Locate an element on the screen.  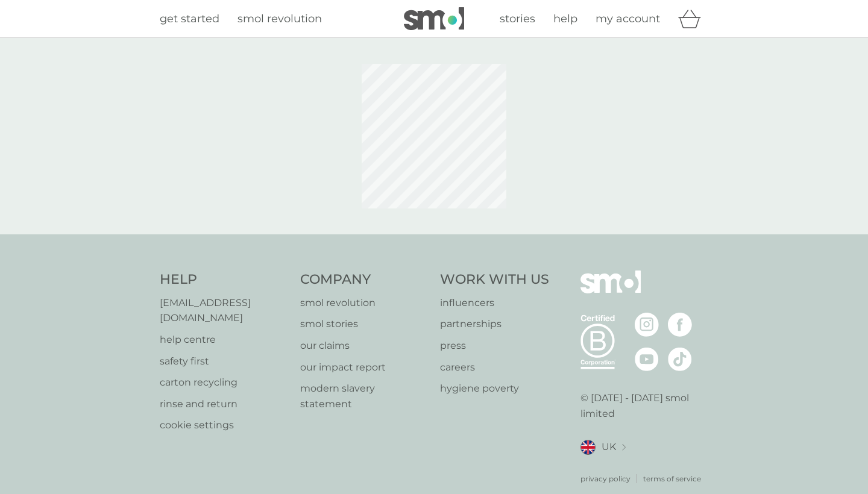
p: our claims is located at coordinates (364, 346).